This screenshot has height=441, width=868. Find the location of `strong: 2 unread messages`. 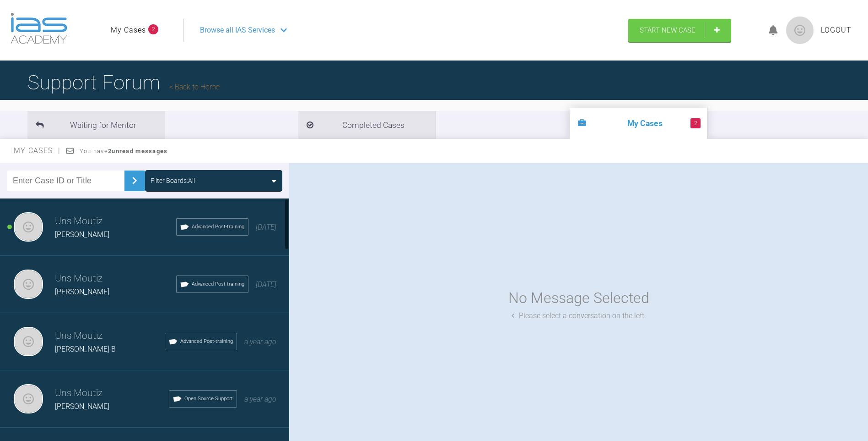

strong: 2 unread messages is located at coordinates (138, 151).